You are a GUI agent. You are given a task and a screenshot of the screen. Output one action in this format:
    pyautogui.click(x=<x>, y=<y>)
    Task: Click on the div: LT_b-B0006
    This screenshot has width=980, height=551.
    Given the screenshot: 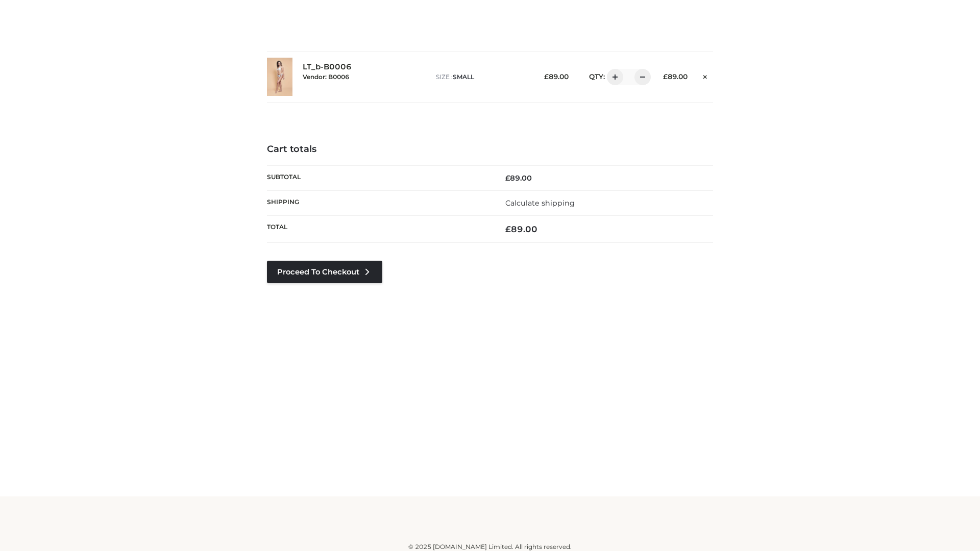 What is the action you would take?
    pyautogui.click(x=364, y=77)
    